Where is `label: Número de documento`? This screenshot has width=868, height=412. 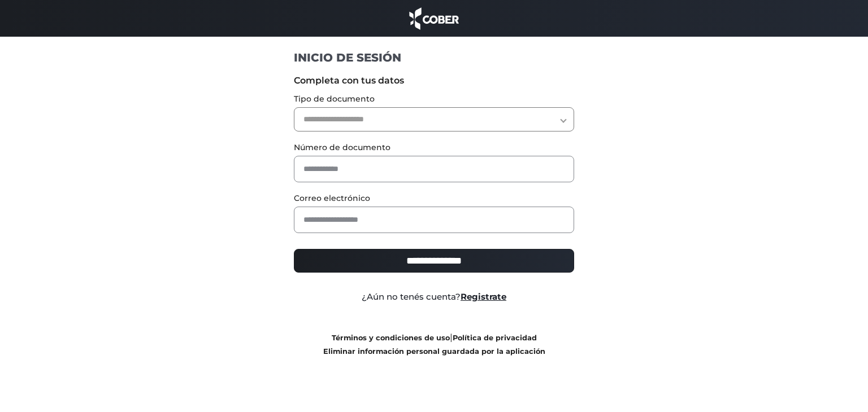
label: Número de documento is located at coordinates (434, 147).